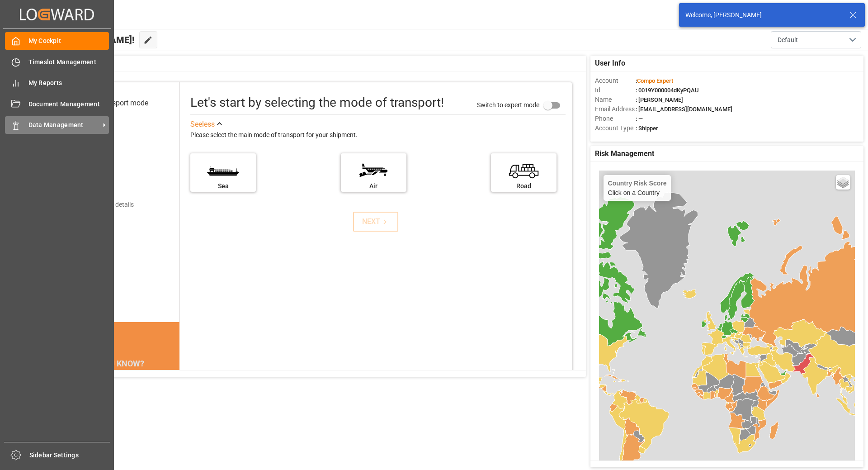  What do you see at coordinates (624, 154) in the screenshot?
I see `span: Risk Management` at bounding box center [624, 154].